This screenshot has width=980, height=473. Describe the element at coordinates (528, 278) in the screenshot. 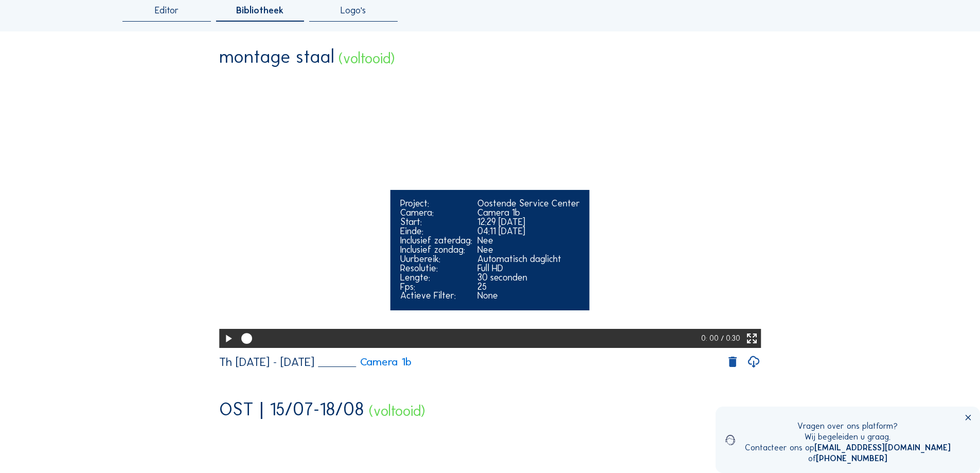

I see `div: 30 seconden` at that location.